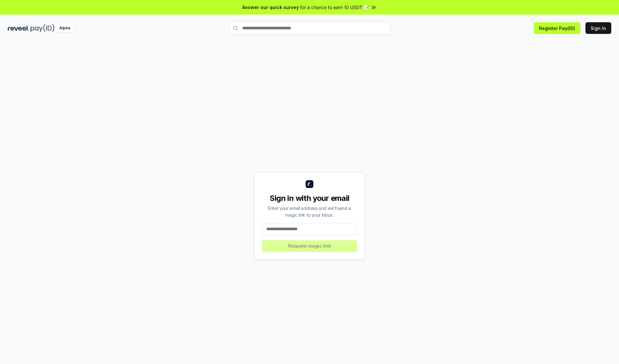 This screenshot has height=364, width=619. What do you see at coordinates (310, 211) in the screenshot?
I see `div: Enter your email address and we’ll send a magic link to your inbox.` at bounding box center [310, 211].